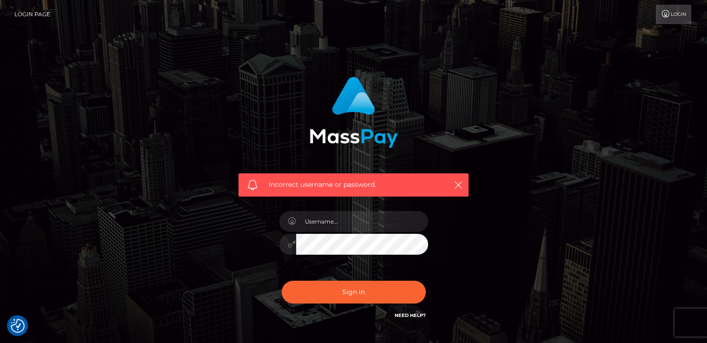  What do you see at coordinates (410, 315) in the screenshot?
I see `a: Need Help?` at bounding box center [410, 315].